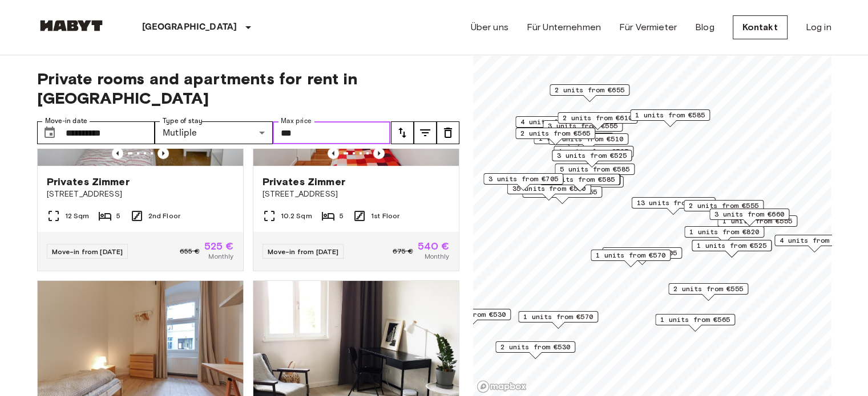 The width and height of the screenshot is (868, 396). Describe the element at coordinates (818, 27) in the screenshot. I see `a: Log in` at that location.